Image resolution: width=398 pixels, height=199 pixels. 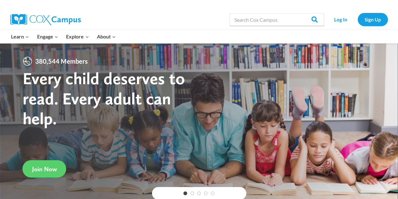 I want to click on span: About, so click(x=106, y=37).